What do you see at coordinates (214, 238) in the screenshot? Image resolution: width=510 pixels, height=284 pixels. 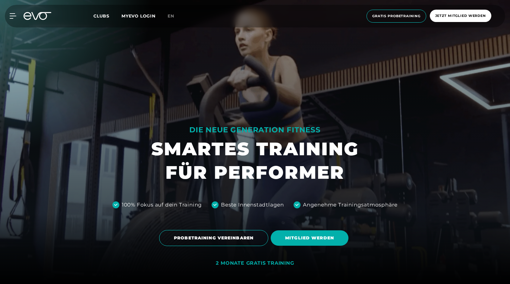 I see `span: PROBETRAINING VEREINBAREN` at bounding box center [214, 238].